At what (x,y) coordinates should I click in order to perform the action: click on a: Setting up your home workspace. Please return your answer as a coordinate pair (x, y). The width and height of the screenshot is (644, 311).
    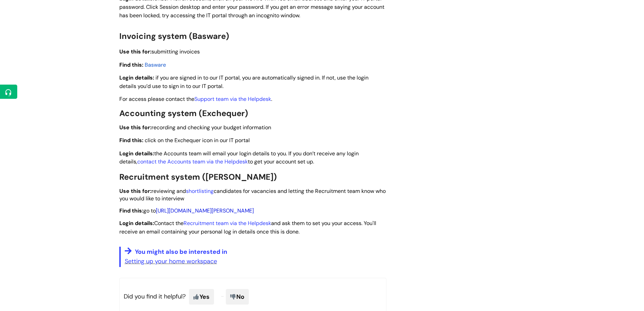
    Looking at the image, I should click on (171, 261).